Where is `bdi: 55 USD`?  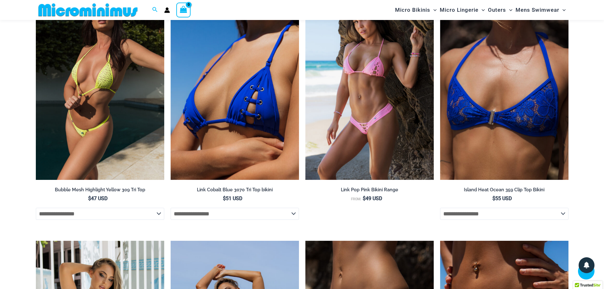
bdi: 55 USD is located at coordinates (502, 198).